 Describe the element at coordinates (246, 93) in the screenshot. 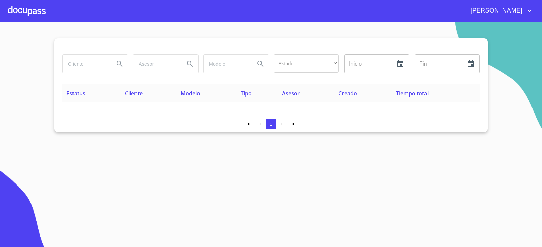

I see `span: Tipo` at that location.